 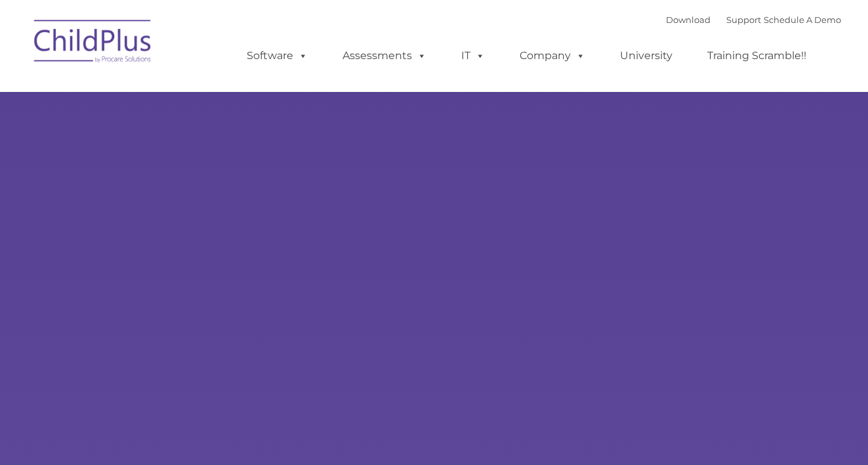 I want to click on a: Schedule A Demo, so click(x=802, y=20).